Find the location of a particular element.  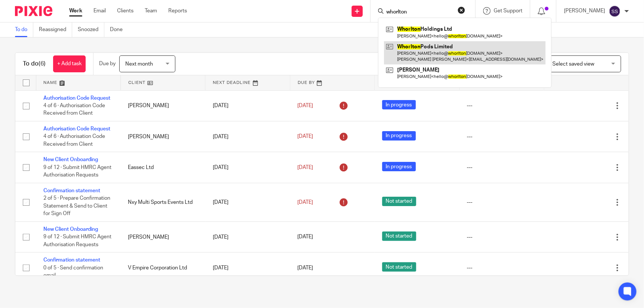

a: To do is located at coordinates (24, 30).